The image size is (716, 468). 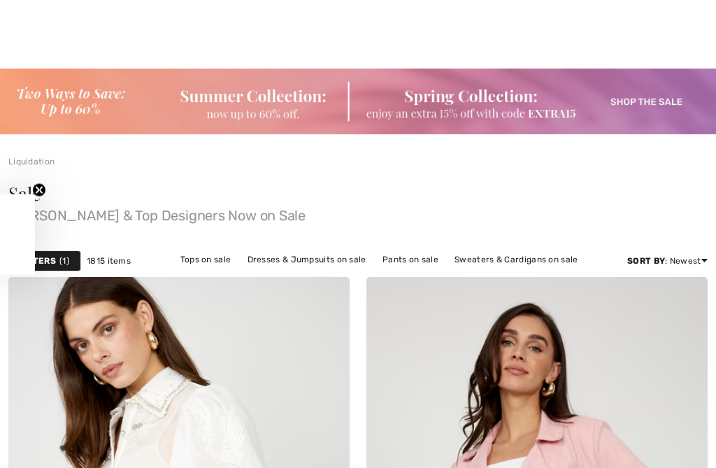 I want to click on span: Sale, so click(x=24, y=193).